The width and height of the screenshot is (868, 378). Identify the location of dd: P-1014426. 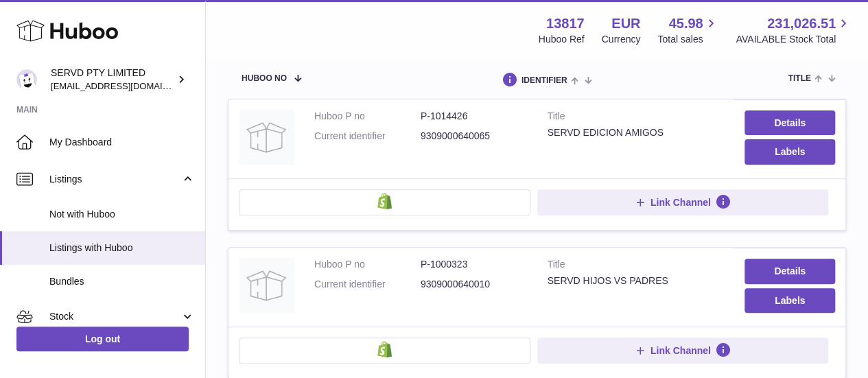
(473, 116).